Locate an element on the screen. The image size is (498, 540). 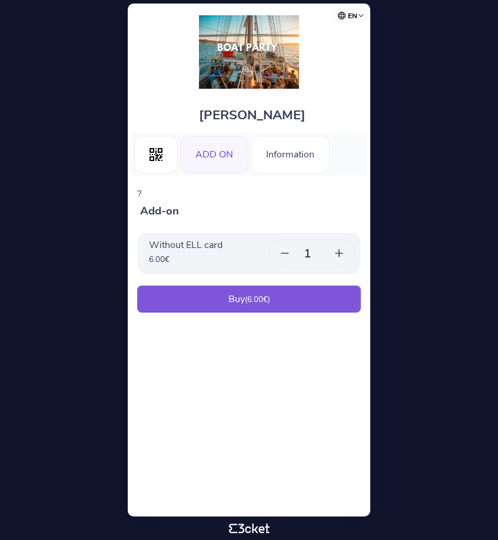
div: ADD ON is located at coordinates (214, 155).